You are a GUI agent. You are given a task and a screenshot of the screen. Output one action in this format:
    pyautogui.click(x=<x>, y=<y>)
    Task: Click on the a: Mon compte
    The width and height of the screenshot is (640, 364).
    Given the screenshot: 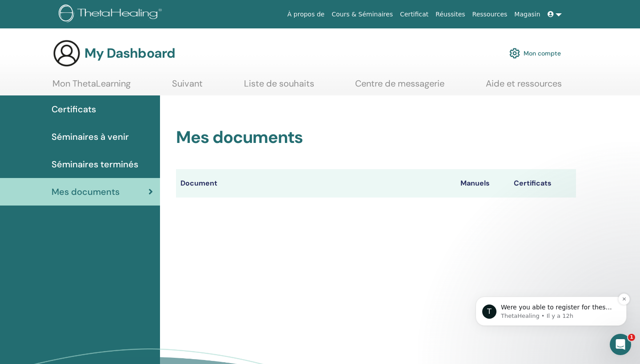 What is the action you would take?
    pyautogui.click(x=535, y=53)
    